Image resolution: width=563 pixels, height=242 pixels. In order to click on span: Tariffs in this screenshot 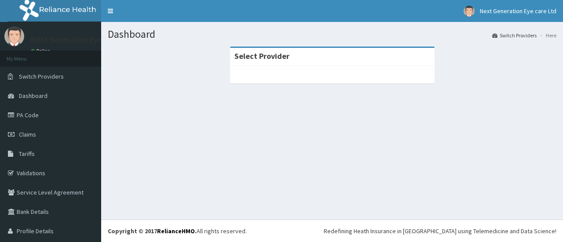, I will do `click(27, 154)`.